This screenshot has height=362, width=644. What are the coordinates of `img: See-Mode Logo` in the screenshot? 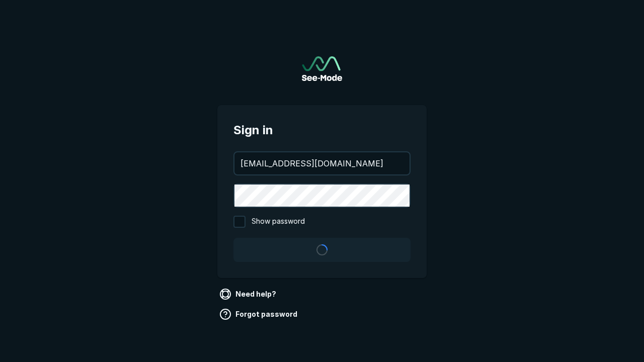 It's located at (322, 69).